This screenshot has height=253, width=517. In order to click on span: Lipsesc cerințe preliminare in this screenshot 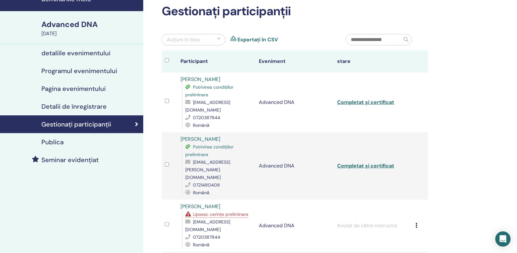, I will do `click(221, 215)`.